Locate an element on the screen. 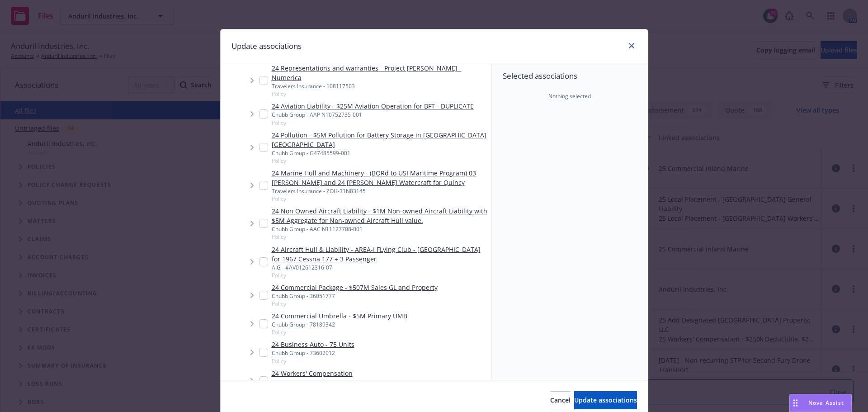 This screenshot has width=868, height=412. div: Chubb Group - G47485599-001 is located at coordinates (380, 153).